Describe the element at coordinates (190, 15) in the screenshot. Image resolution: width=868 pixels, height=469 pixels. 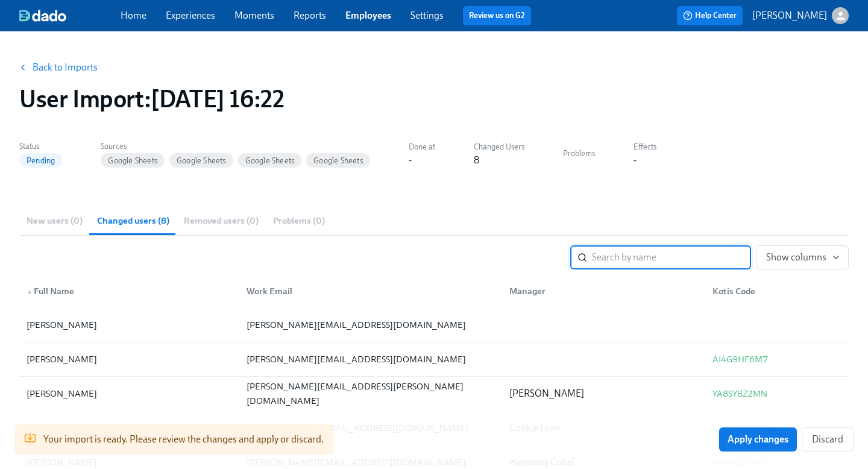
I see `a: Experiences` at that location.